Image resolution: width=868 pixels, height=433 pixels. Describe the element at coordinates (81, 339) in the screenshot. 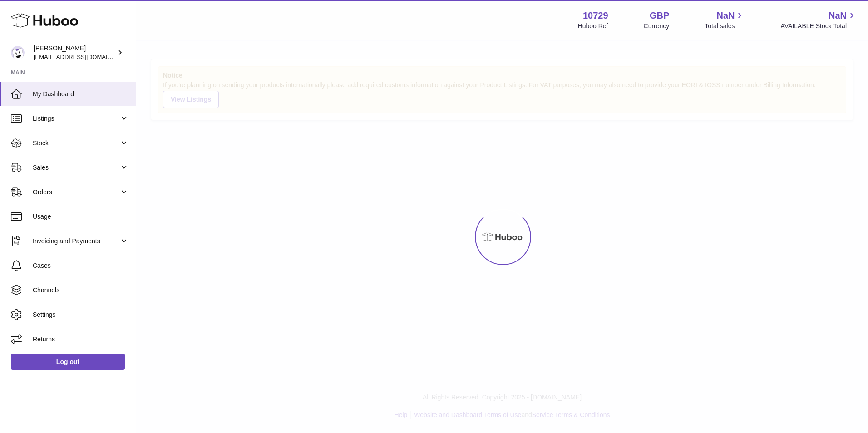

I see `span: Returns` at that location.